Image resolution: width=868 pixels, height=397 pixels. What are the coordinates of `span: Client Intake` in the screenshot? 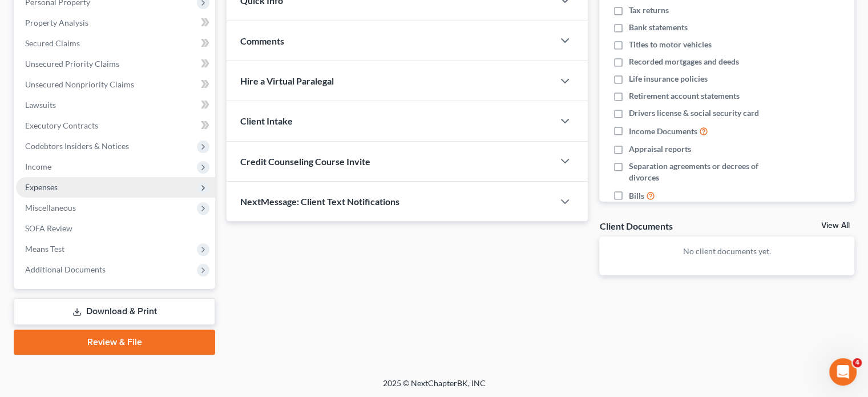 It's located at (266, 121).